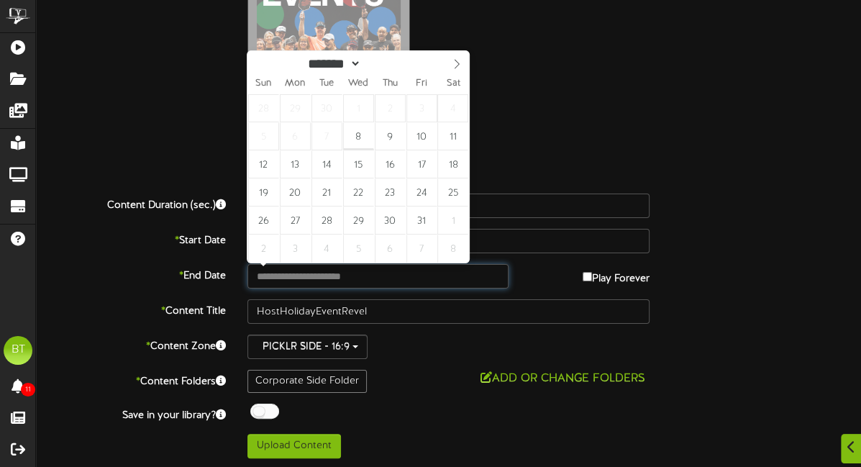 The width and height of the screenshot is (861, 467). Describe the element at coordinates (563, 379) in the screenshot. I see `button: Add or Change Folders` at that location.